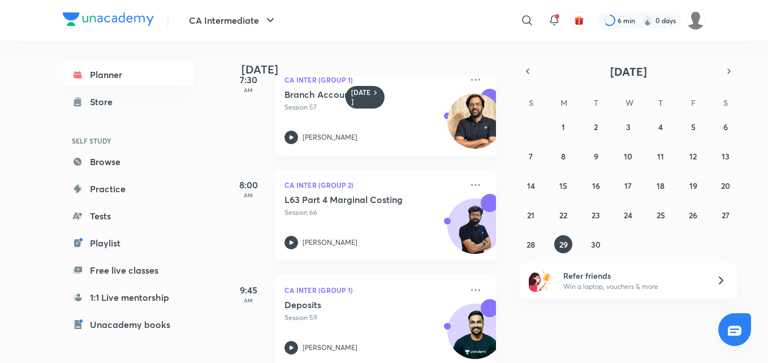  I want to click on abbr: September 9, 2025, so click(596, 156).